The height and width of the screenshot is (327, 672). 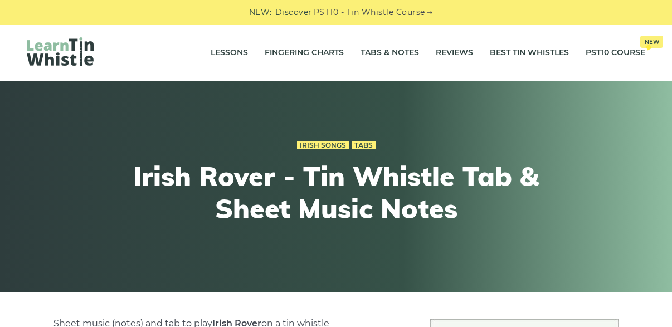 I want to click on h1: Irish Rover - Tin Whistle Tab & Sheet Music Notes, so click(x=336, y=192).